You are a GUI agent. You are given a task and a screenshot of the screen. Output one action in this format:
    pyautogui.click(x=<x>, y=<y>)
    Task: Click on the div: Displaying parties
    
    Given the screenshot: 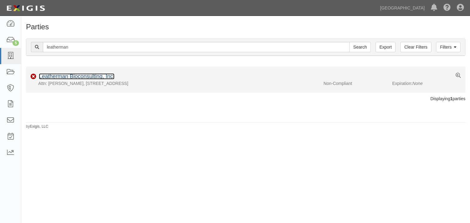 What is the action you would take?
    pyautogui.click(x=246, y=99)
    